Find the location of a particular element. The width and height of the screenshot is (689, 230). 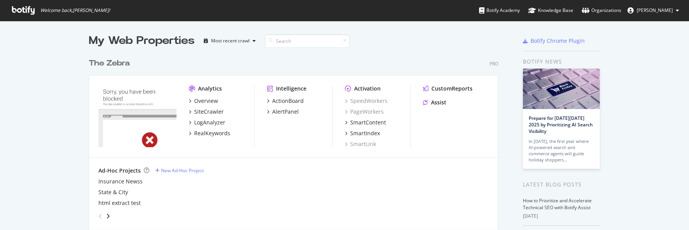

a: SiteCrawler is located at coordinates (206, 112).